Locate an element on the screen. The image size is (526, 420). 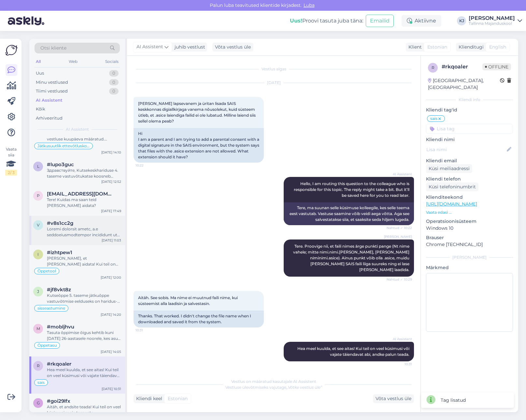
div: All is located at coordinates (38, 62).